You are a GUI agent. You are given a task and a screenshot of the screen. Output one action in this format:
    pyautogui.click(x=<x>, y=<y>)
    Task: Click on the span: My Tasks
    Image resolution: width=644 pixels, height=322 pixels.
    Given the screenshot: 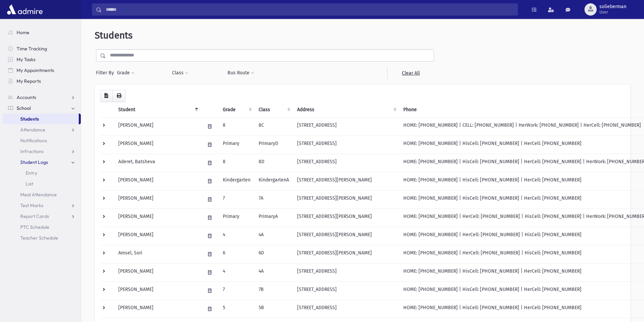 What is the action you would take?
    pyautogui.click(x=26, y=59)
    